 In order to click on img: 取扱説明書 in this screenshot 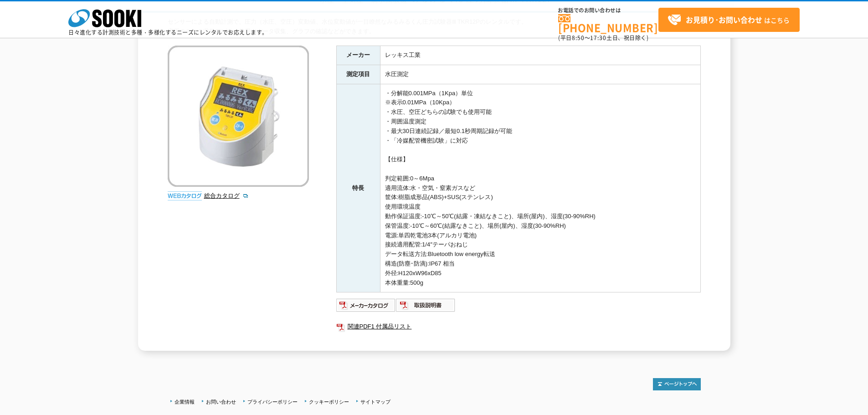, I will do `click(425, 305)`.